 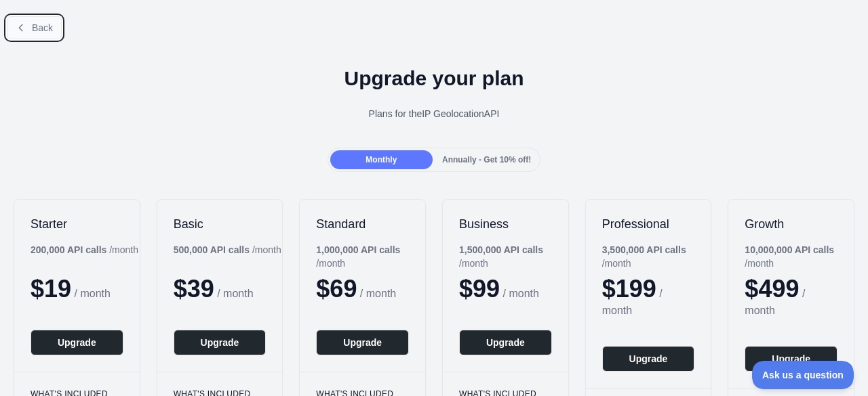 I want to click on b: 3,500,000 API calls, so click(x=644, y=250).